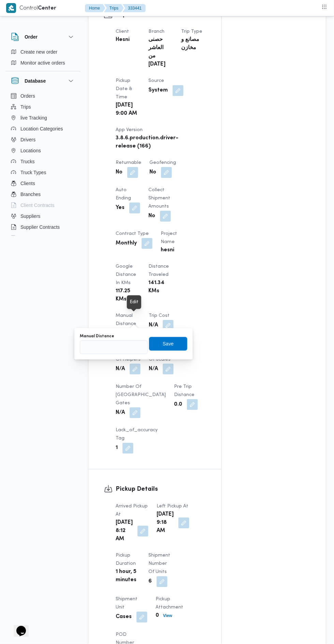 This screenshot has width=334, height=644. What do you see at coordinates (14, 14) in the screenshot?
I see `button: Chat widget` at bounding box center [14, 14].